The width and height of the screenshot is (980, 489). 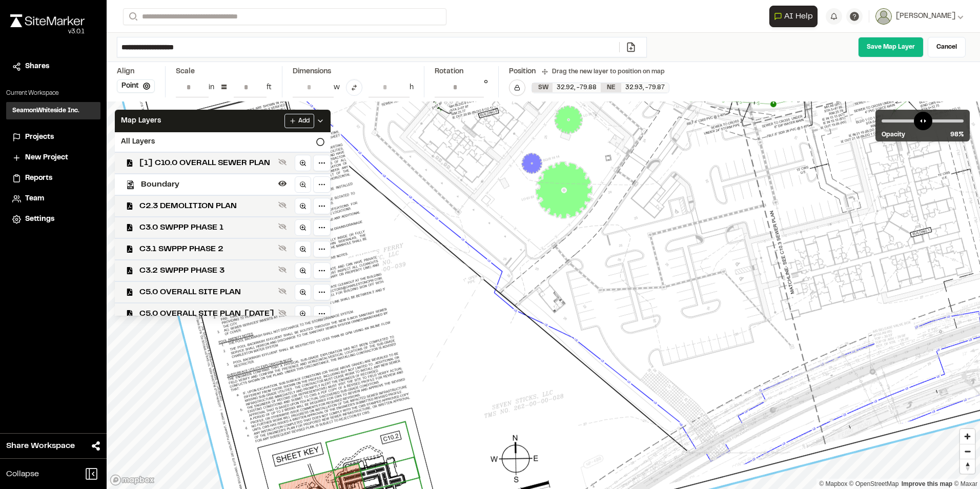 I want to click on img: kml_black_icon64.png, so click(x=130, y=185).